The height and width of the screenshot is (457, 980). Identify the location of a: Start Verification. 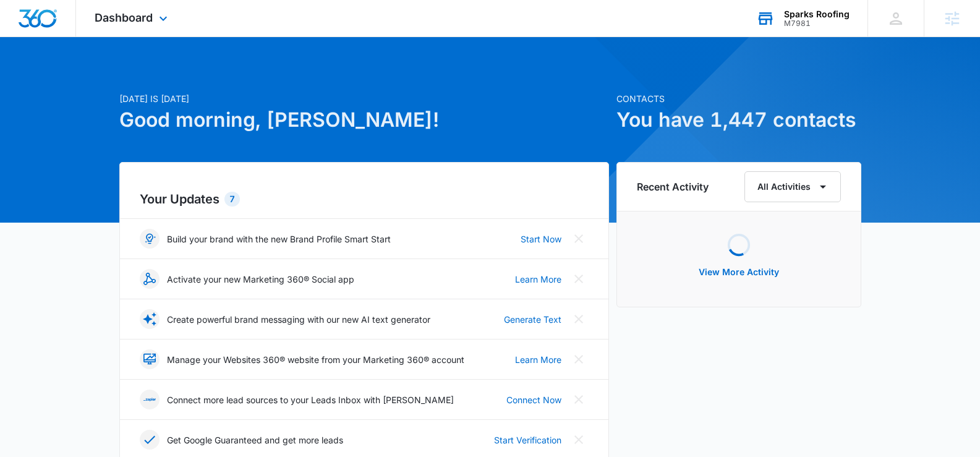
(527, 439).